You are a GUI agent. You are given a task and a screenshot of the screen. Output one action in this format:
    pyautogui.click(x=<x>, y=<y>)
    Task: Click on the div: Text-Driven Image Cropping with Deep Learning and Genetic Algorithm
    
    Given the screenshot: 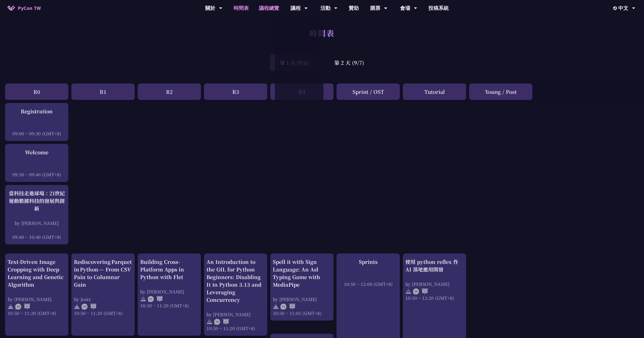 What is the action you would take?
    pyautogui.click(x=37, y=274)
    